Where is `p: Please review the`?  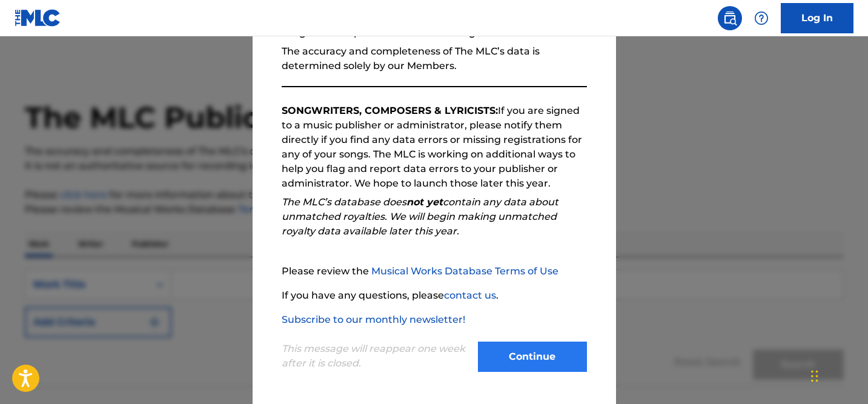
p: Please review the is located at coordinates (434, 271).